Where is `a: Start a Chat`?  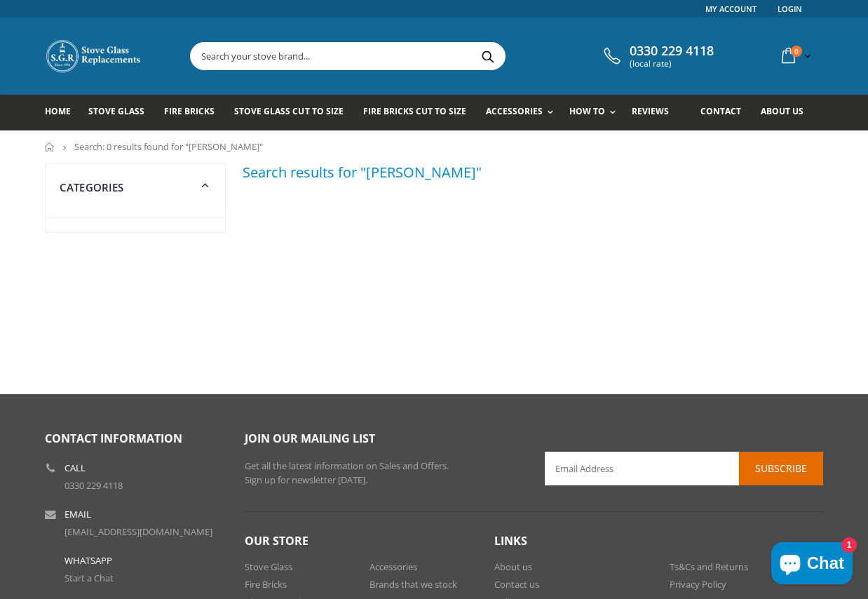
a: Start a Chat is located at coordinates (89, 578).